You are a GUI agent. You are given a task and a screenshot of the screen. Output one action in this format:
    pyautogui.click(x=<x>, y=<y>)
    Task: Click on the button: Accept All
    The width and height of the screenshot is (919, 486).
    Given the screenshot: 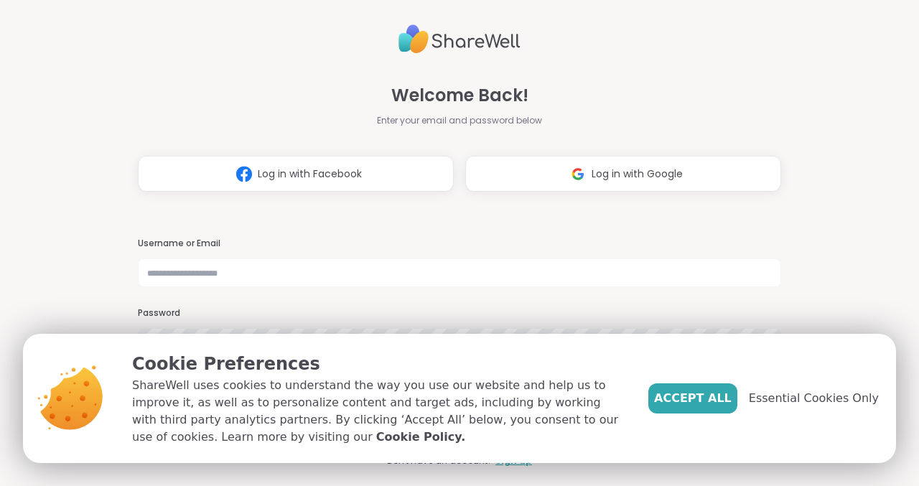 What is the action you would take?
    pyautogui.click(x=693, y=398)
    